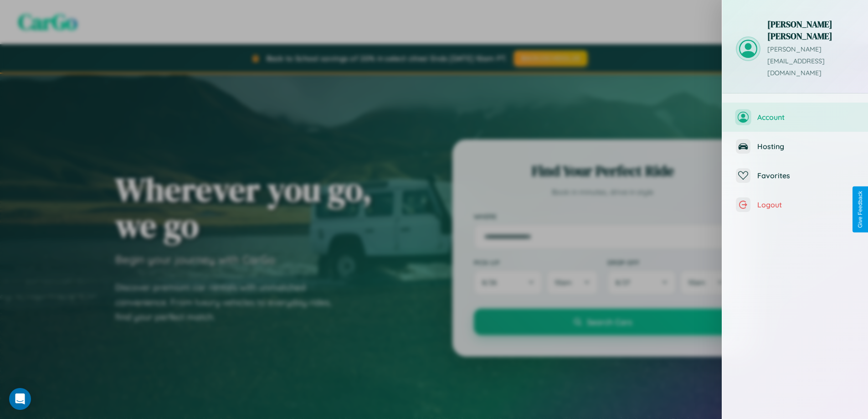 The width and height of the screenshot is (868, 419). Describe the element at coordinates (860, 209) in the screenshot. I see `div: Give Feedback` at that location.